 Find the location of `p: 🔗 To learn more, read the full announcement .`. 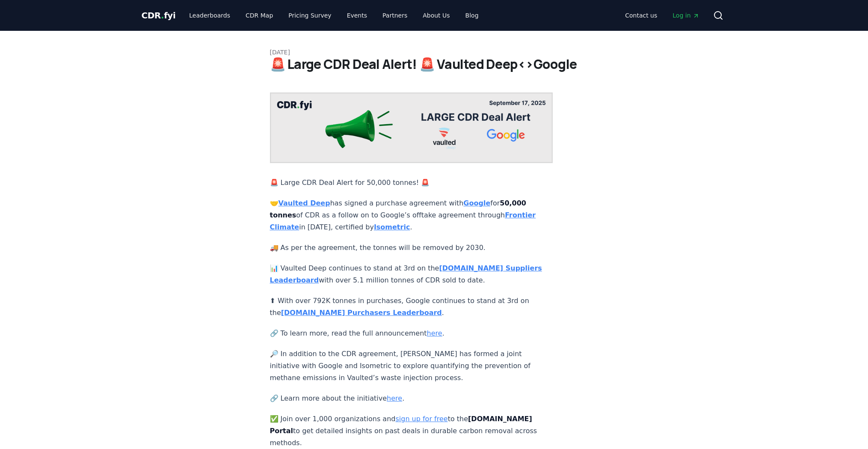

p: 🔗 To learn more, read the full announcement . is located at coordinates (412, 333).